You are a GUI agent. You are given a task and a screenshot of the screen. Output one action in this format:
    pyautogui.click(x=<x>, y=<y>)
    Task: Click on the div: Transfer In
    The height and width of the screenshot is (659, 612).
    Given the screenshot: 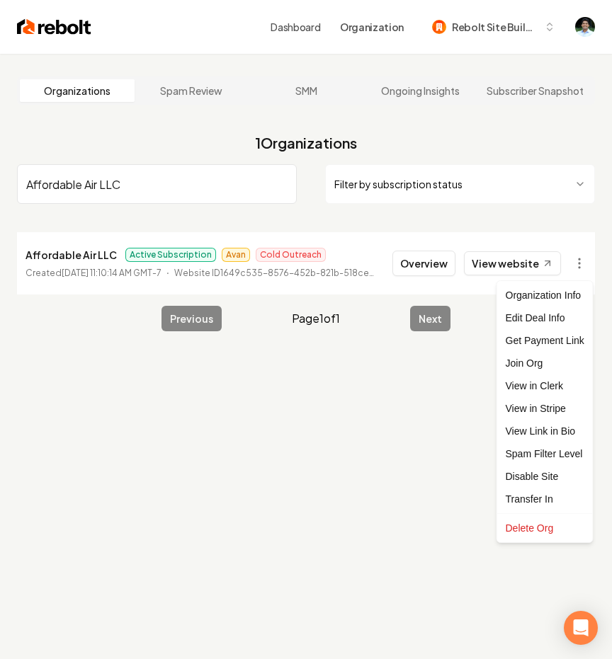 What is the action you would take?
    pyautogui.click(x=545, y=499)
    